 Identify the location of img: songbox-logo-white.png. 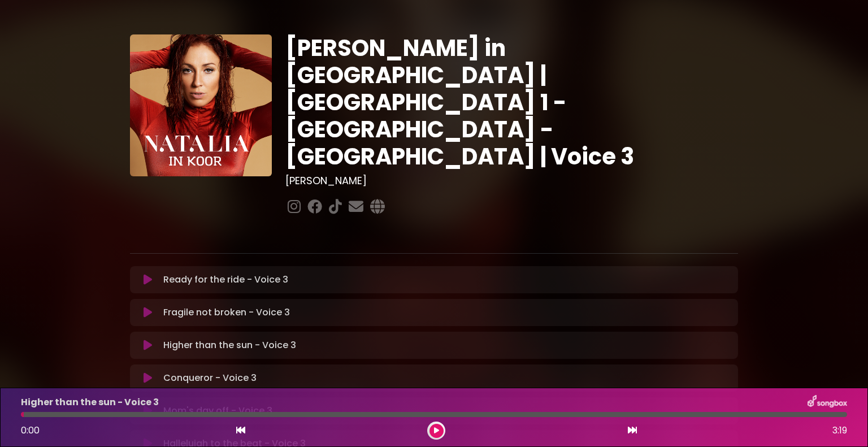
(827, 402).